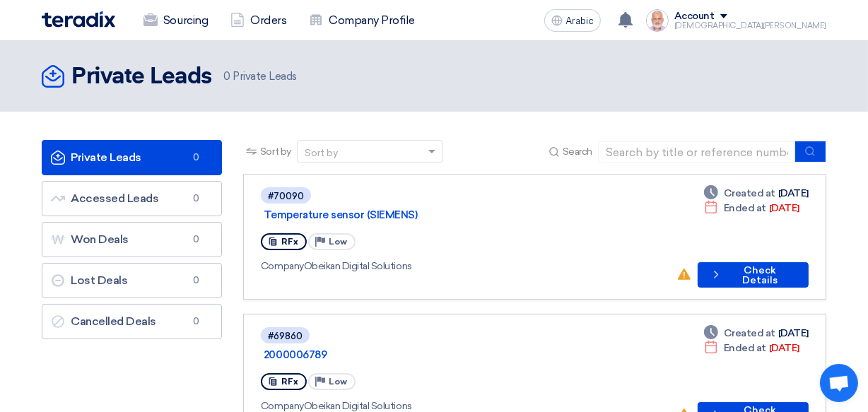 Image resolution: width=868 pixels, height=412 pixels. I want to click on font: Lost Deals, so click(99, 280).